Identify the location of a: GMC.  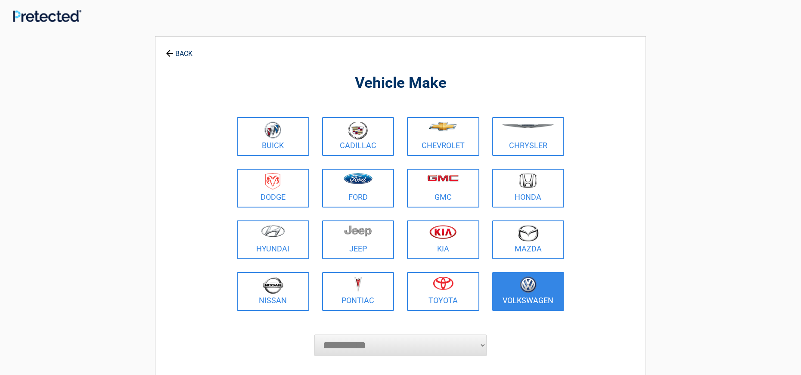
(443, 188).